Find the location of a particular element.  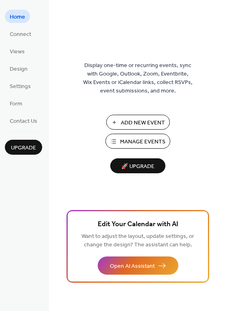

a: Settings is located at coordinates (20, 86).